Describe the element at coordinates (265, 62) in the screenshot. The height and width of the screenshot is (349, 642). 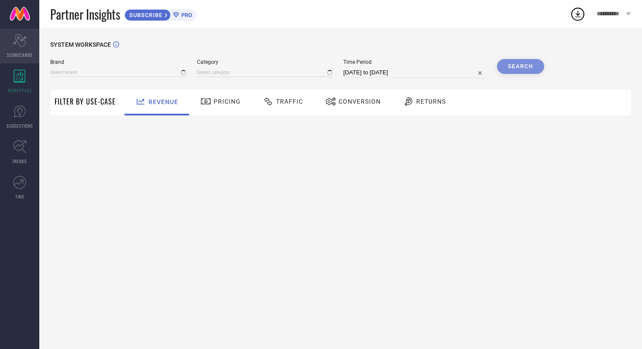
I see `span: Category` at that location.